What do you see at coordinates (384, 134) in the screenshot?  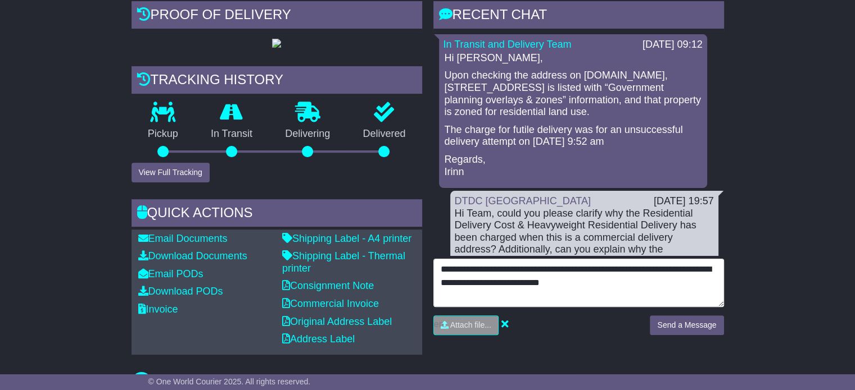 I see `p: Delivered` at bounding box center [384, 134].